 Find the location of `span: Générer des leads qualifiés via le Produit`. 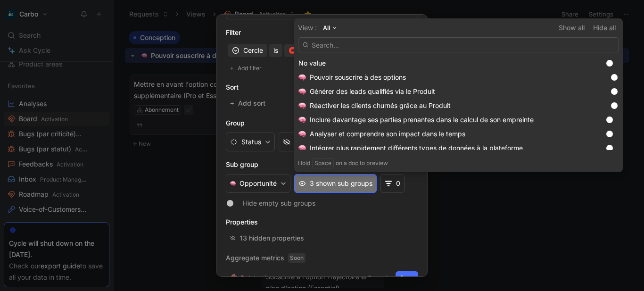

span: Générer des leads qualifiés via le Produit is located at coordinates (373, 91).